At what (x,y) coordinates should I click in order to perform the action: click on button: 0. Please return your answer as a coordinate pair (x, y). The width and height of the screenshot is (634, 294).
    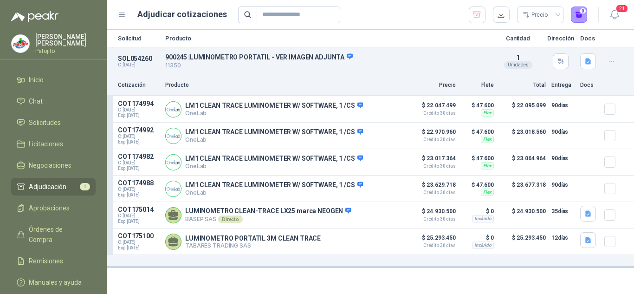
    Looking at the image, I should click on (579, 15).